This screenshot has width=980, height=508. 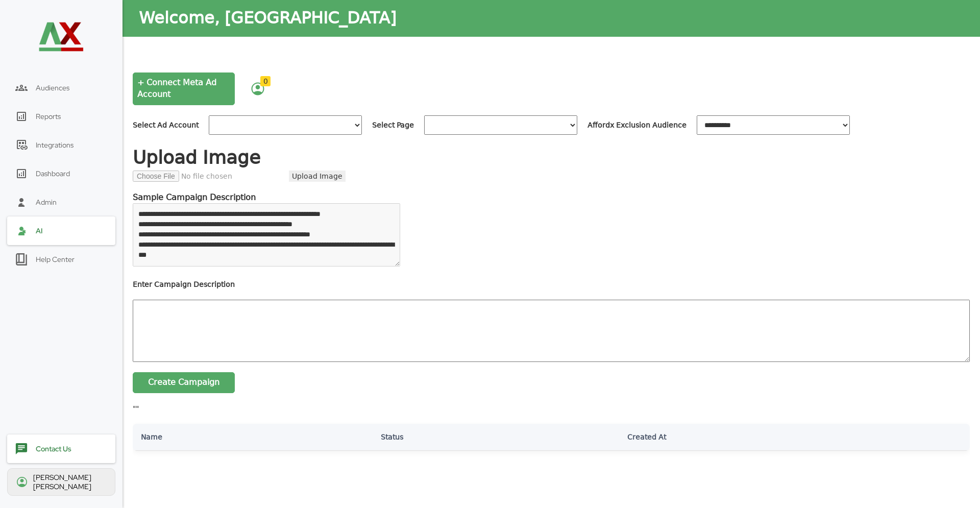 What do you see at coordinates (46, 202) in the screenshot?
I see `div: Admin` at bounding box center [46, 202].